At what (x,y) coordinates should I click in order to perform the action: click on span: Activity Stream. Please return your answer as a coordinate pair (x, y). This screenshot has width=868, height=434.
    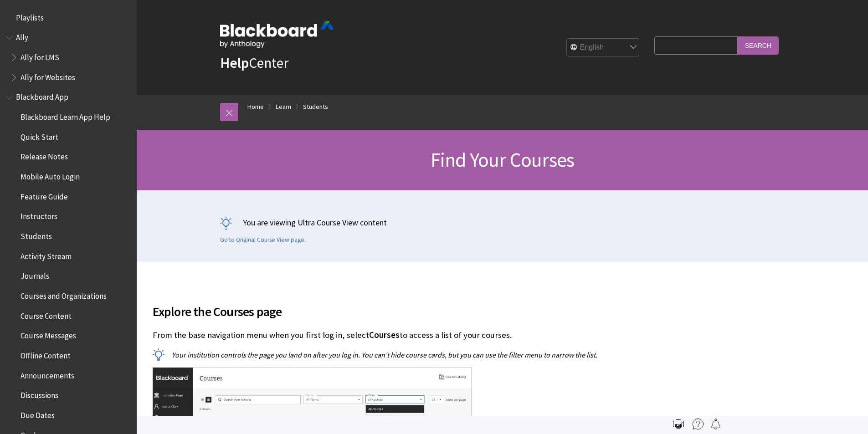
    Looking at the image, I should click on (46, 254).